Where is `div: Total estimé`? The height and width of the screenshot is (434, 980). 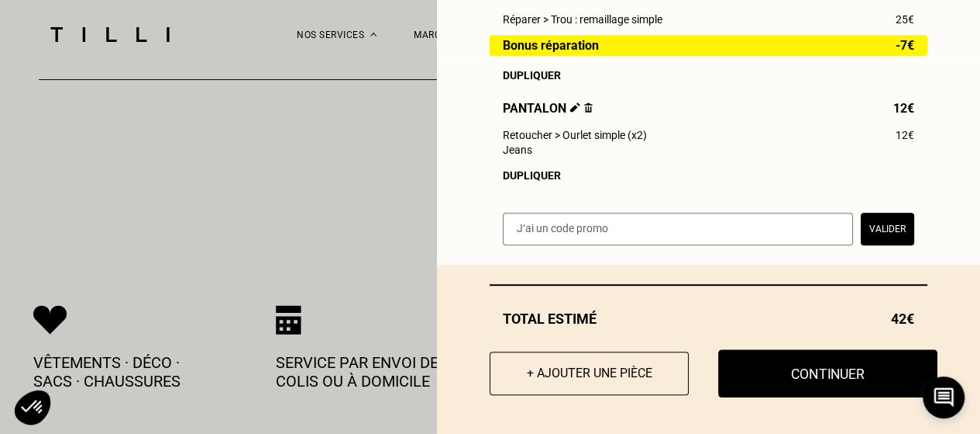
div: Total estimé is located at coordinates (708, 318).